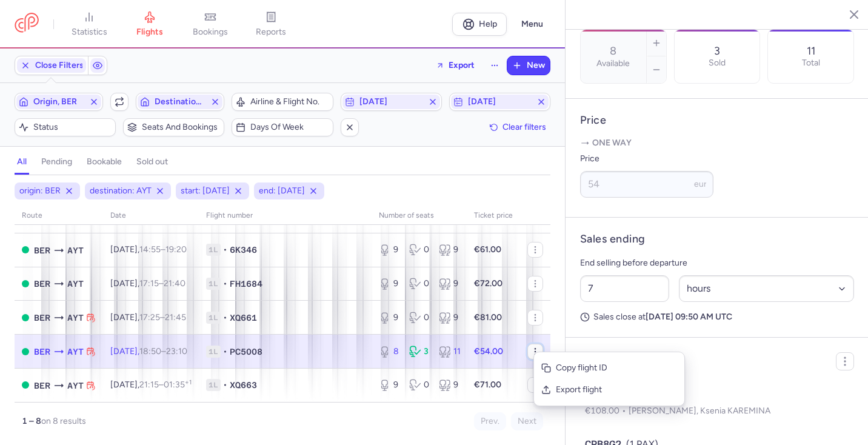 The height and width of the screenshot is (445, 868). Describe the element at coordinates (42, 385) in the screenshot. I see `span: Berlin Brandenburg Airport, Berlin, Germany` at that location.